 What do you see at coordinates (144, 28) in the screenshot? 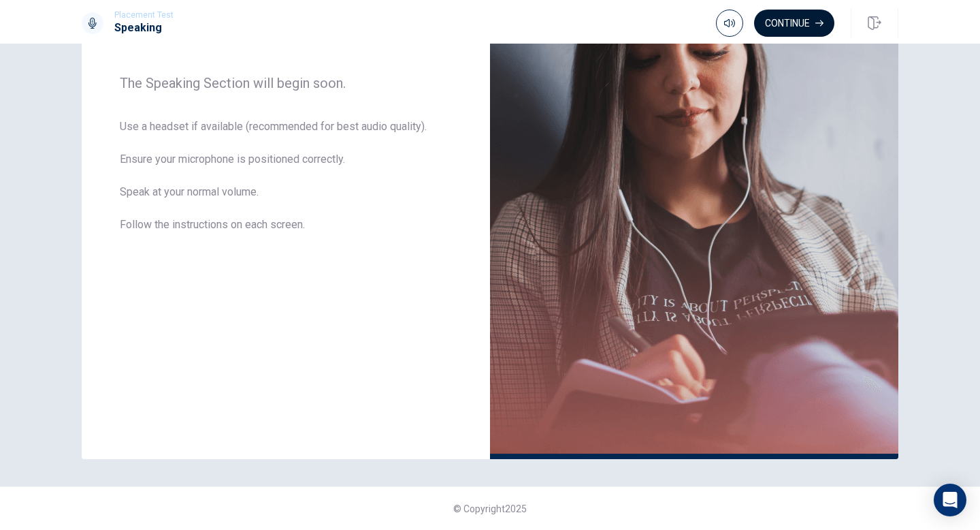
I see `h1: Speaking` at bounding box center [144, 28].